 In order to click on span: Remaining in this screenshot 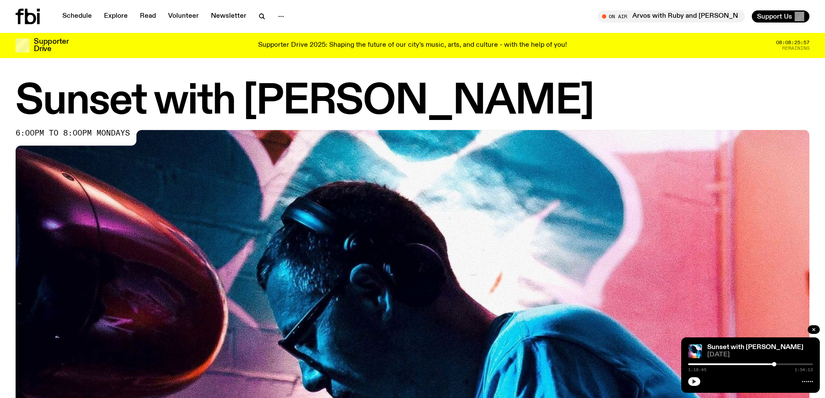, I will do `click(796, 48)`.